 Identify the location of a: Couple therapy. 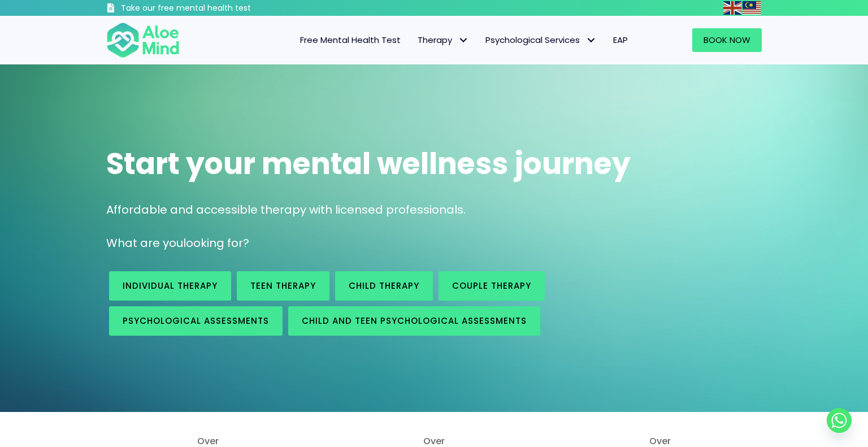
(492, 286).